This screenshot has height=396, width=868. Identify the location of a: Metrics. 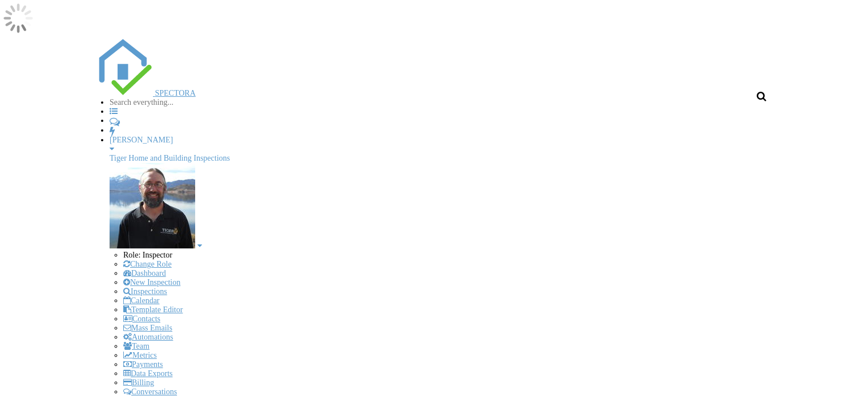
(140, 355).